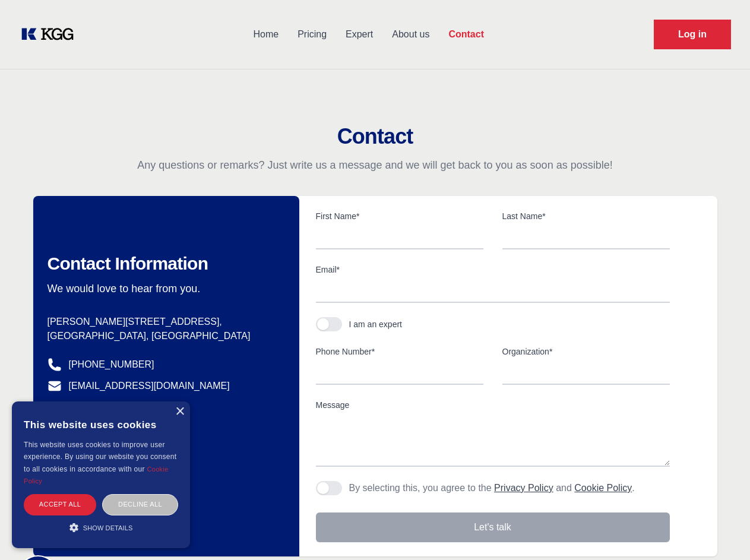  I want to click on a: Privacy Policy, so click(524, 487).